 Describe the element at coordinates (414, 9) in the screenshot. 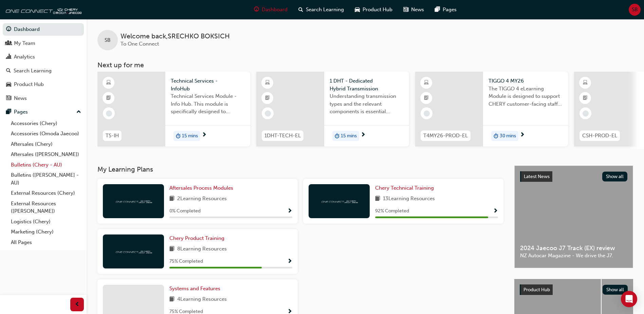

I see `a: news-iconNews` at that location.